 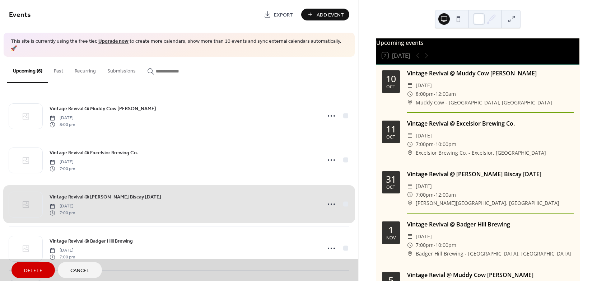 What do you see at coordinates (113, 41) in the screenshot?
I see `a: Upgrade now` at bounding box center [113, 41].